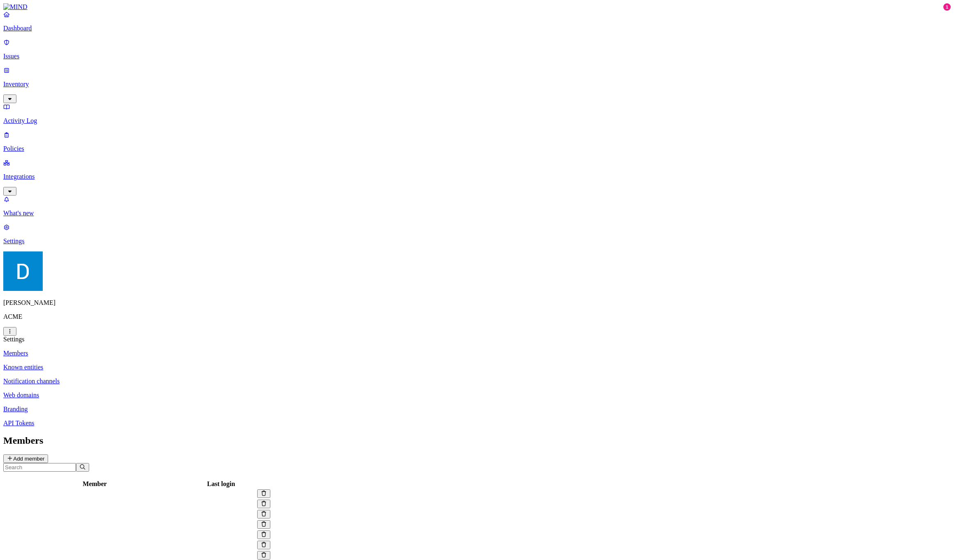 The image size is (954, 560). Describe the element at coordinates (477, 84) in the screenshot. I see `p: Inventory` at that location.